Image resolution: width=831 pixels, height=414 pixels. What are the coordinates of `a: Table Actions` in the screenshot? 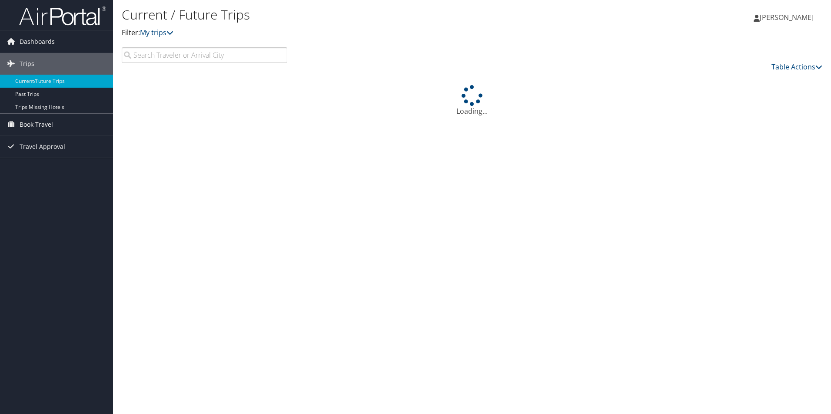 It's located at (796, 67).